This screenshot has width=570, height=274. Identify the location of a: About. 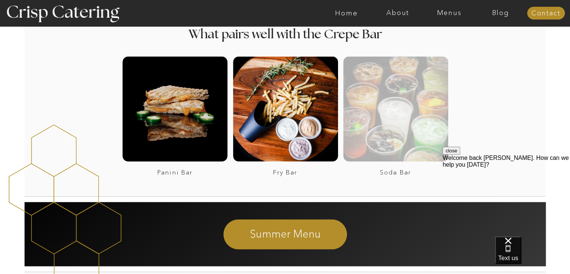
(398, 13).